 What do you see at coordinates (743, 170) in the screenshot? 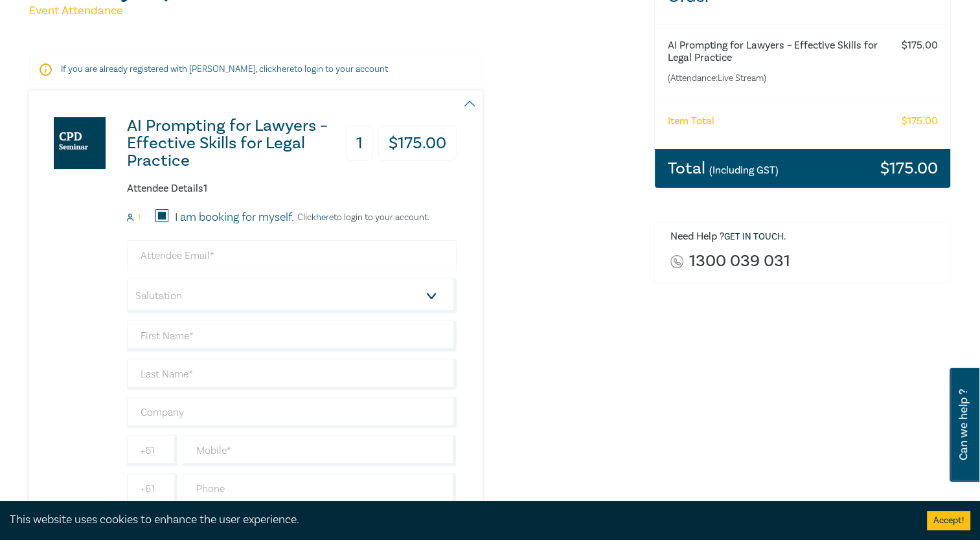
I see `small: (Including GST)` at bounding box center [743, 170].